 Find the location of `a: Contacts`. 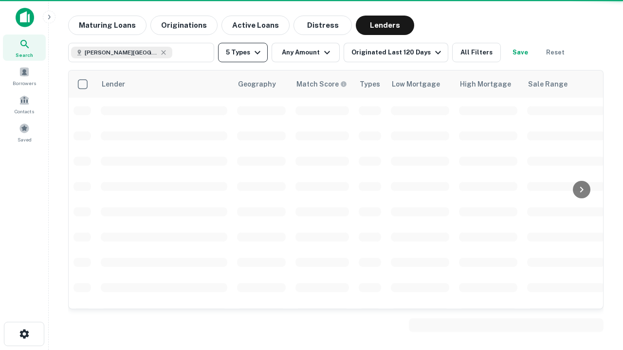

a: Contacts is located at coordinates (24, 104).